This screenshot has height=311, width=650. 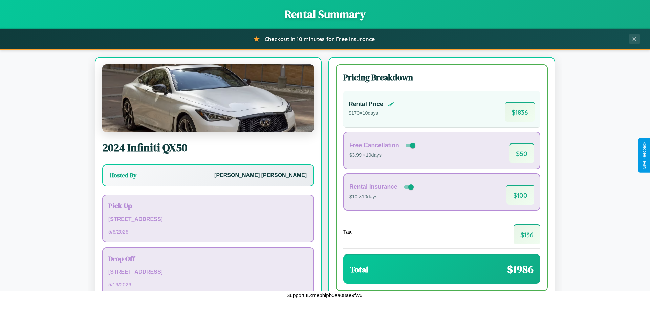 What do you see at coordinates (208, 98) in the screenshot?
I see `img: Infiniti QX50` at bounding box center [208, 98].